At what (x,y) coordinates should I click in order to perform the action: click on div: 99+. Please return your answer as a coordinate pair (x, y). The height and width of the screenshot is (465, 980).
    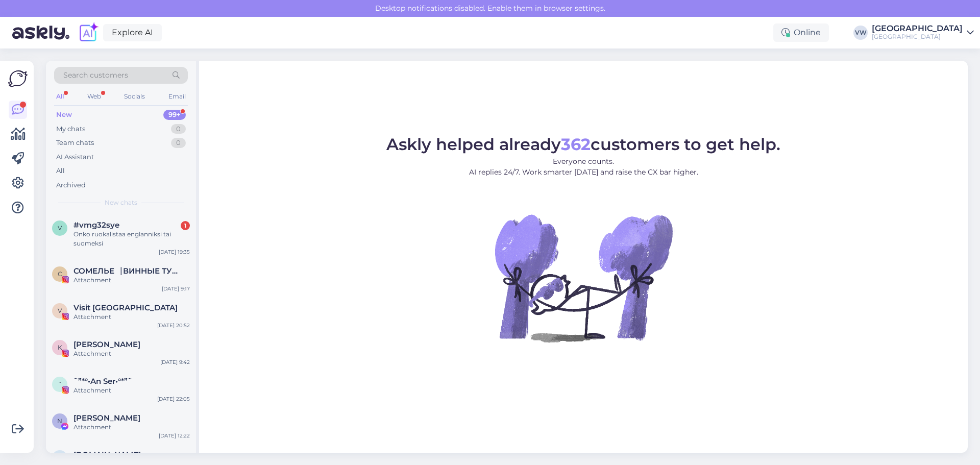
    Looking at the image, I should click on (174, 115).